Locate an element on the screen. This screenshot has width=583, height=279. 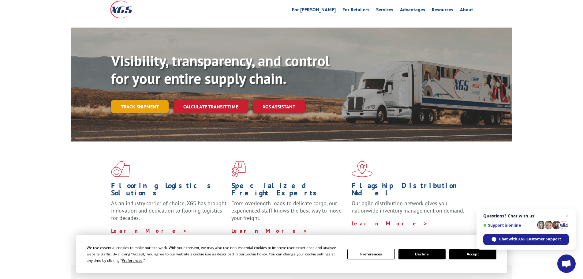
b: Visibility, transparency, and control for your entire supply chain. is located at coordinates (220, 69).